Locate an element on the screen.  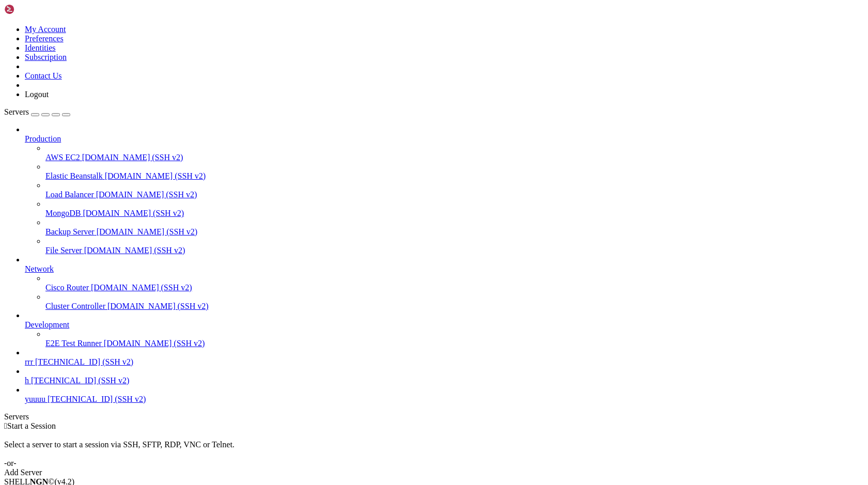
div: Add Server is located at coordinates (434, 473).